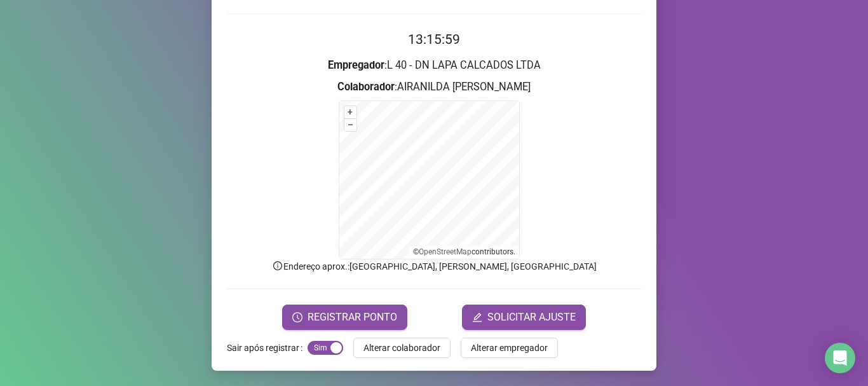  I want to click on li: © contributors., so click(464, 252).